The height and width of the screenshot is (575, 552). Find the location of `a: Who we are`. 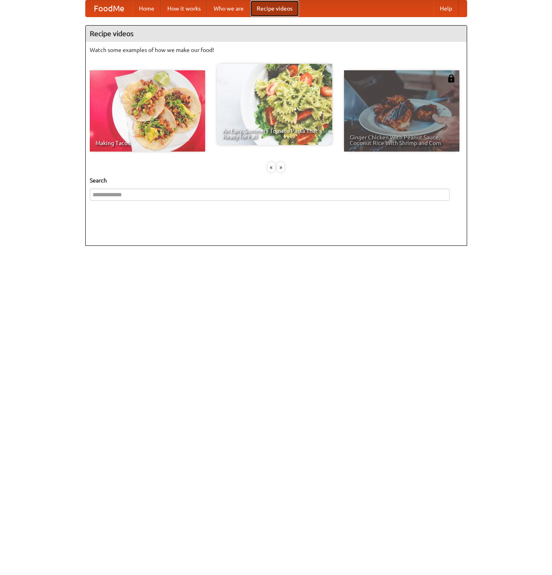

a: Who we are is located at coordinates (229, 9).